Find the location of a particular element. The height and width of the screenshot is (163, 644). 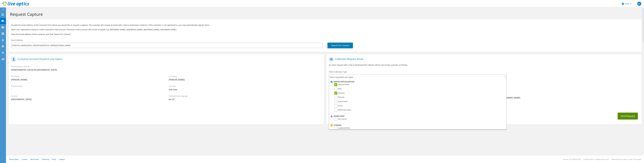

span: en-US is located at coordinates (245, 99).